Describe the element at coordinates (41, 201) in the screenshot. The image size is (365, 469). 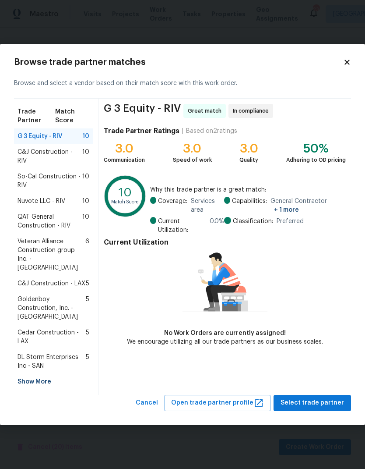
I see `span: Nuvote LLC - RIV` at that location.